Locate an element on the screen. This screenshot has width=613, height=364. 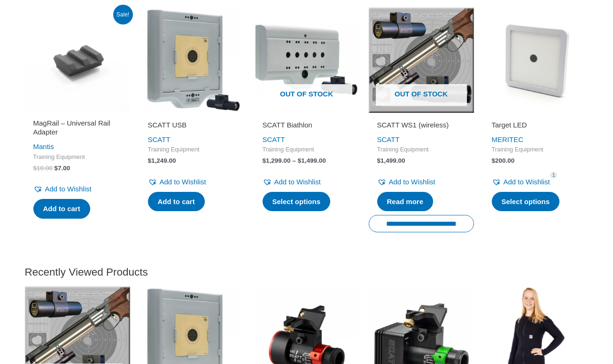
h2: MagRail – Universal Rail Adapter is located at coordinates (78, 127).